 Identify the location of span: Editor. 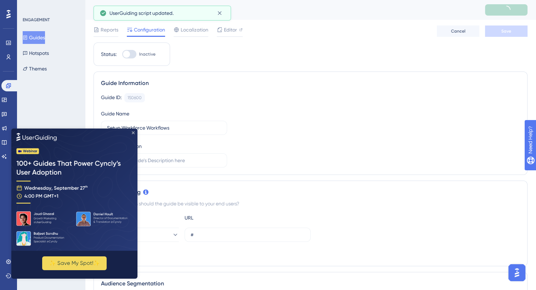
(230, 30).